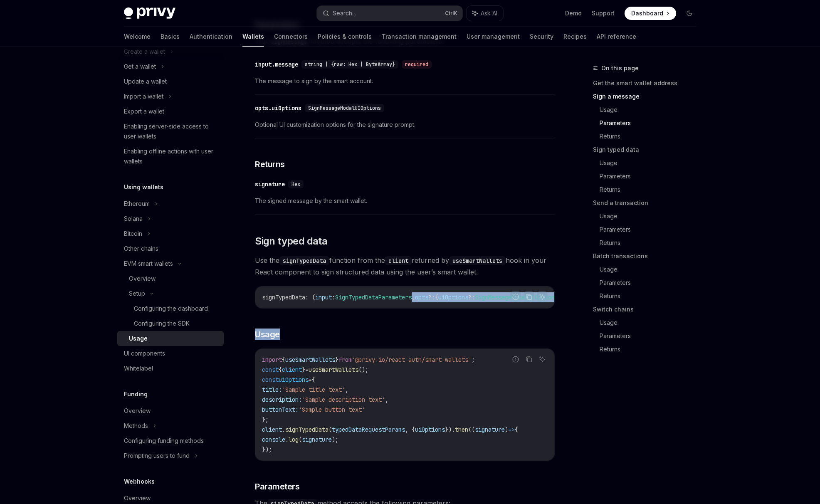  Describe the element at coordinates (272, 390) in the screenshot. I see `span: title:` at that location.